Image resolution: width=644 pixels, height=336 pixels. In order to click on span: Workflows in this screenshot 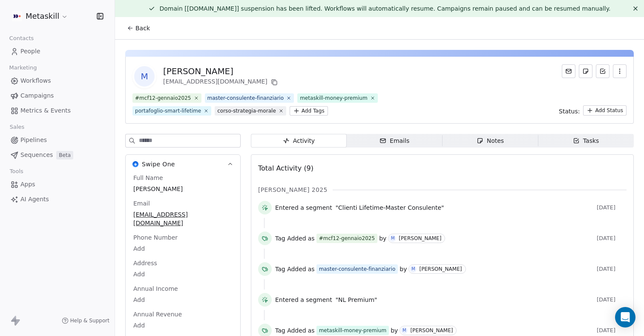, I will do `click(36, 80)`.